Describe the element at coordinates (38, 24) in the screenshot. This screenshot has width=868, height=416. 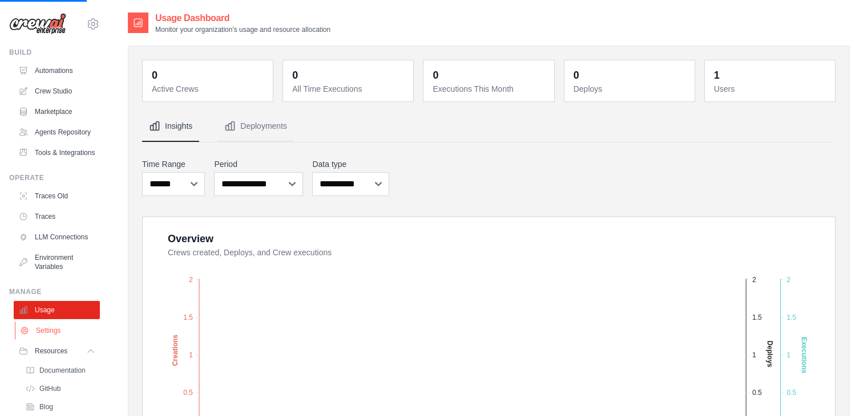
I see `img: Logo` at that location.